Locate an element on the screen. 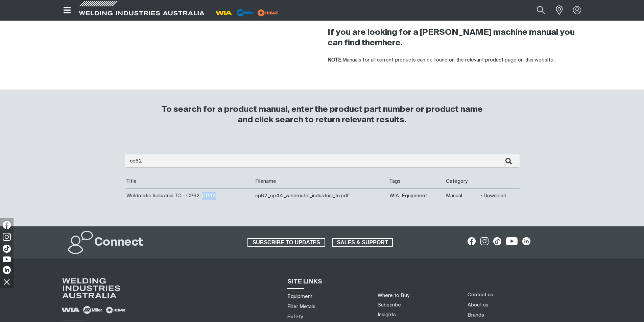 The image size is (644, 322). a: Download is located at coordinates (493, 195).